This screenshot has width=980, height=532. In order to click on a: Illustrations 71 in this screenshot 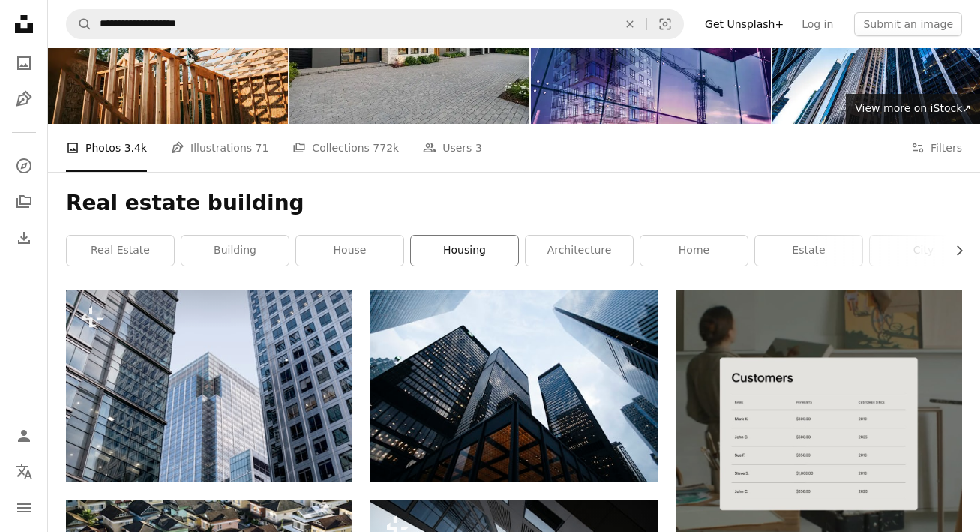, I will do `click(220, 148)`.